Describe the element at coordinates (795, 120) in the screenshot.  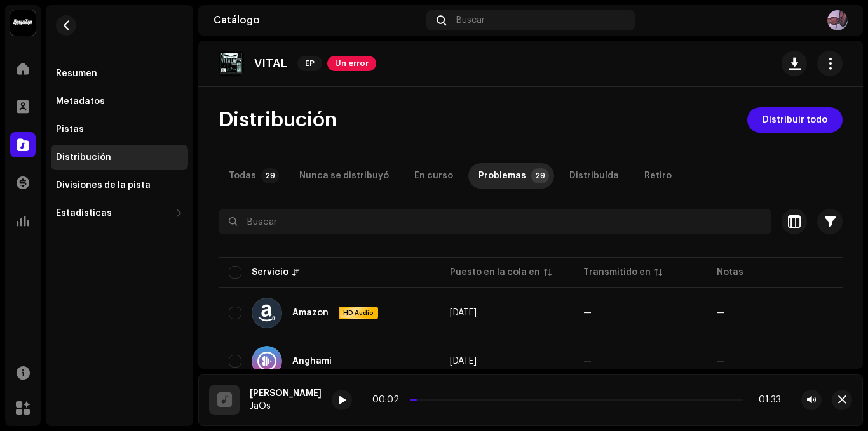
I see `button: Distribuir todo` at that location.